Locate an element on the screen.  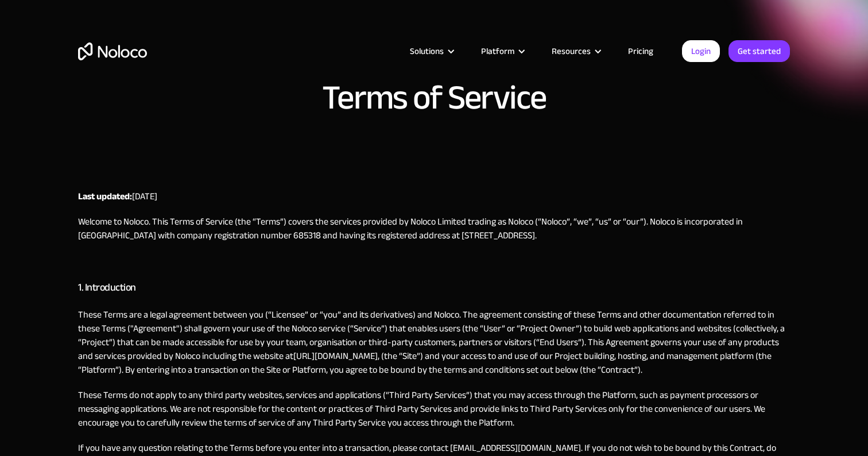
strong: Last updated: is located at coordinates (105, 196).